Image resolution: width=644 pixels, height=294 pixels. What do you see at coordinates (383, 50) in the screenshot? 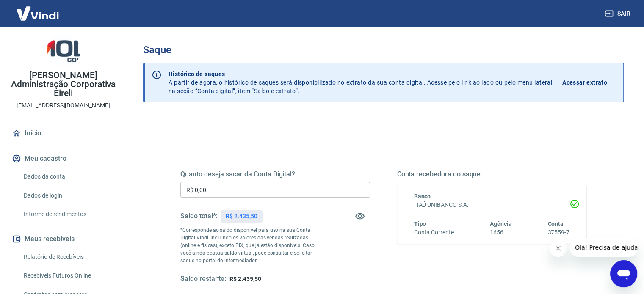
I see `h3: Saque` at bounding box center [383, 50].